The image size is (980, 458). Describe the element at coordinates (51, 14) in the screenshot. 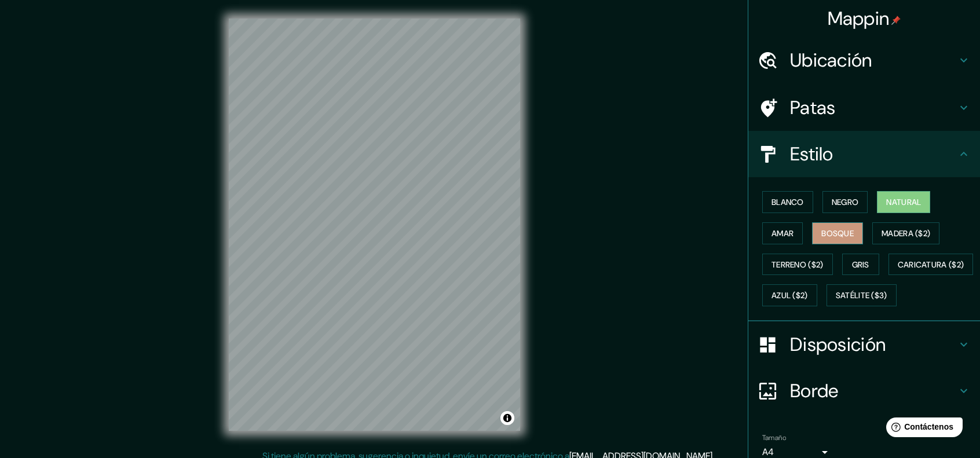

I see `font: Contáctenos` at that location.